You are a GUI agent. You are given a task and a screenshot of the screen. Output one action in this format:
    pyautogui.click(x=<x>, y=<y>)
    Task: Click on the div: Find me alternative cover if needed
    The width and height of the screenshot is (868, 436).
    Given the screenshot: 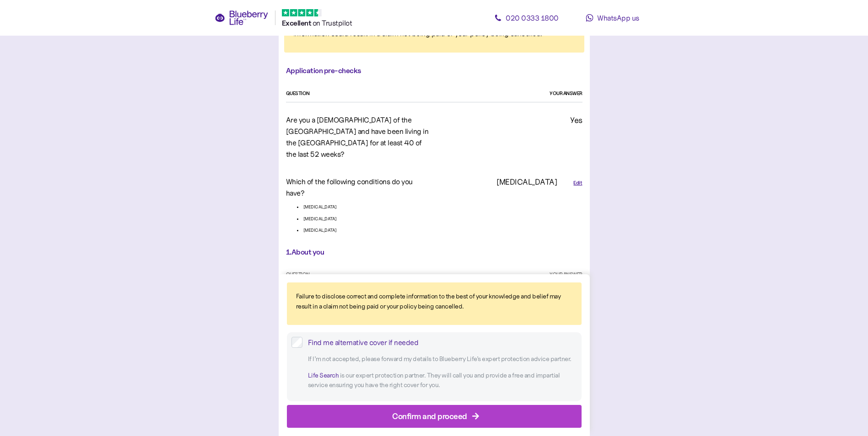 What is the action you would take?
    pyautogui.click(x=442, y=342)
    